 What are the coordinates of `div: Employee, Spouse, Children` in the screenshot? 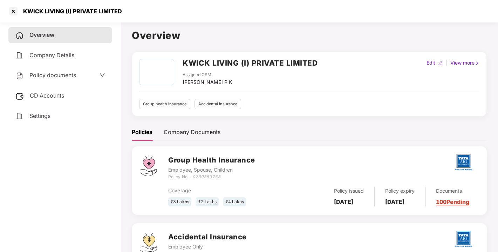 It's located at (211, 170).